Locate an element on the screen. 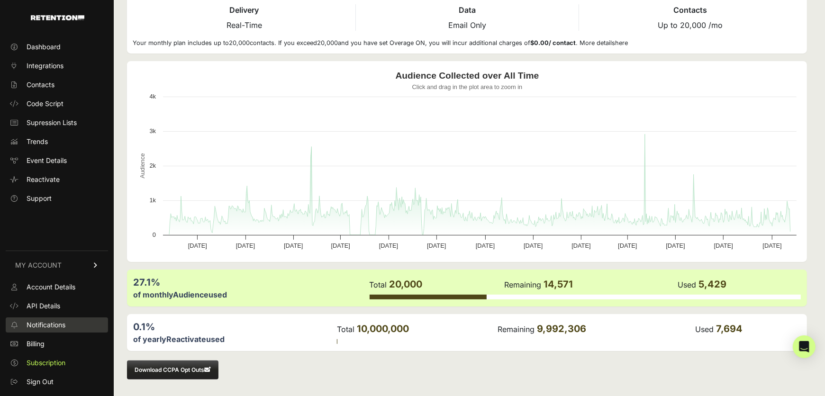  label: Reactivate is located at coordinates (186, 339).